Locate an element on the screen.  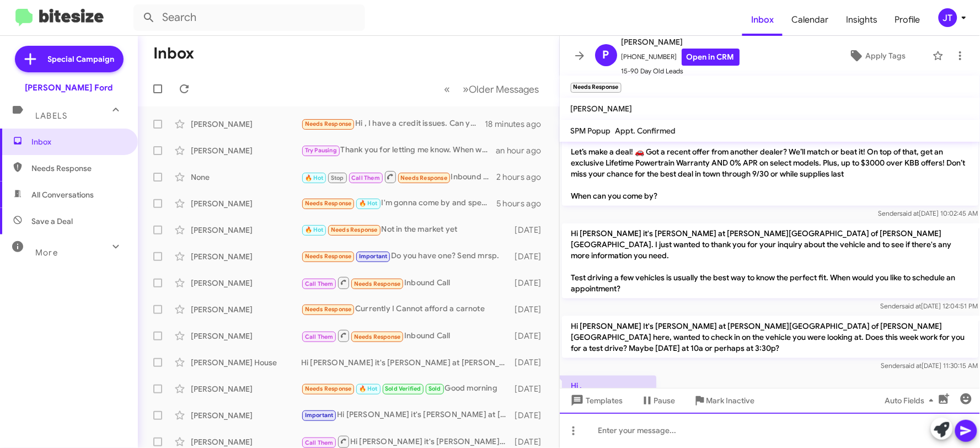
span: Special Campaign is located at coordinates (81, 59).